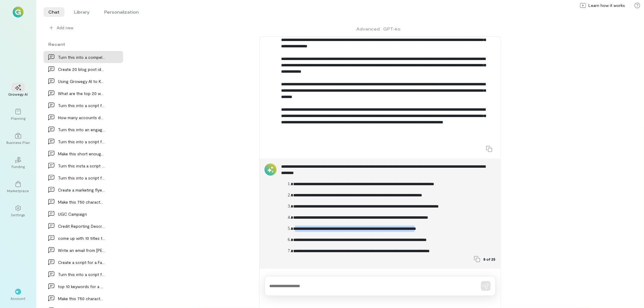  Describe the element at coordinates (82, 57) in the screenshot. I see `div: Turn this into a compelling Reel script targeting…` at that location.